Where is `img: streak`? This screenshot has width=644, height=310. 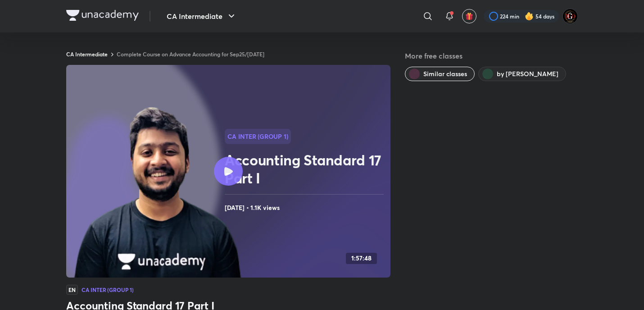
img: streak is located at coordinates (529, 16).